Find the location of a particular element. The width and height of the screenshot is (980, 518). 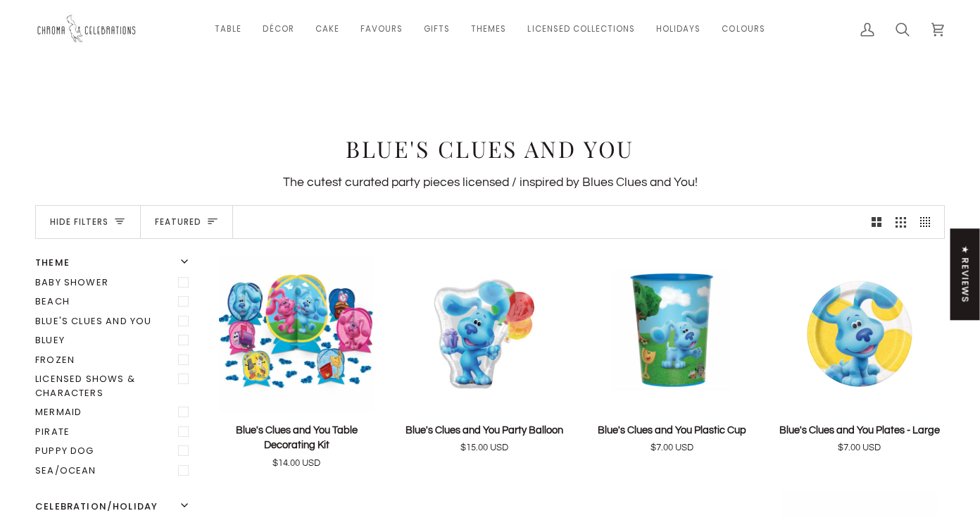

h1: Blue's Clues and You is located at coordinates (490, 149).